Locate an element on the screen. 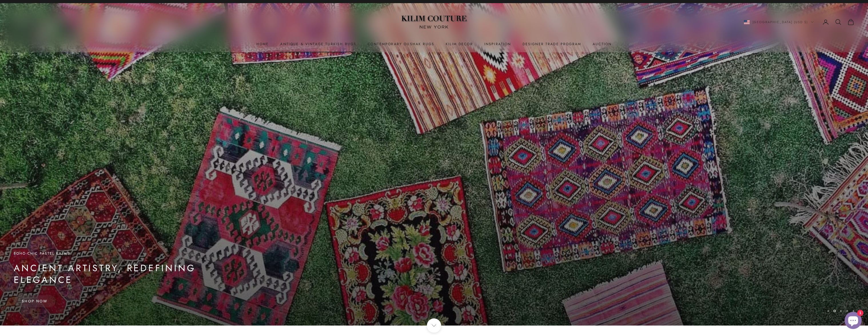  nav: Secondary navigation is located at coordinates (799, 22).